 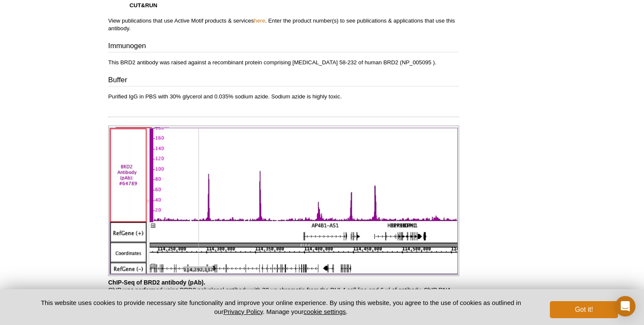 I want to click on p: This website uses cookies to provide necessary site functionality and improve your online experie..., so click(x=281, y=307).